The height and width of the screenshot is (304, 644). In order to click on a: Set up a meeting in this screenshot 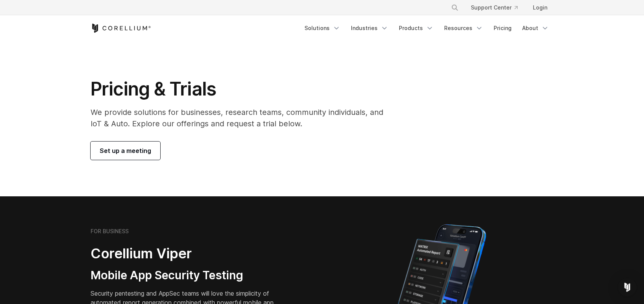, I will do `click(125, 151)`.